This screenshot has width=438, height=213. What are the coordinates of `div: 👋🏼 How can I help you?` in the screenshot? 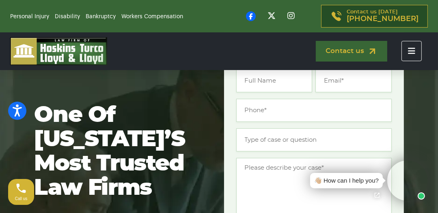 It's located at (346, 181).